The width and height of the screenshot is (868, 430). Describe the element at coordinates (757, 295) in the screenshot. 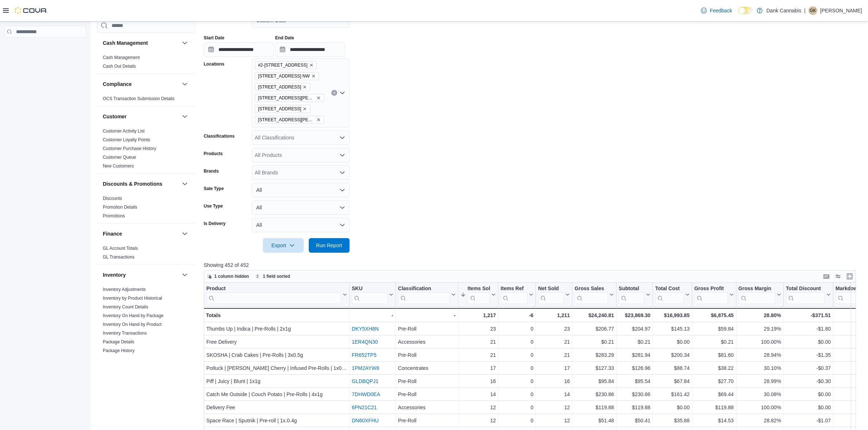

I see `div: Gross Margin` at that location.